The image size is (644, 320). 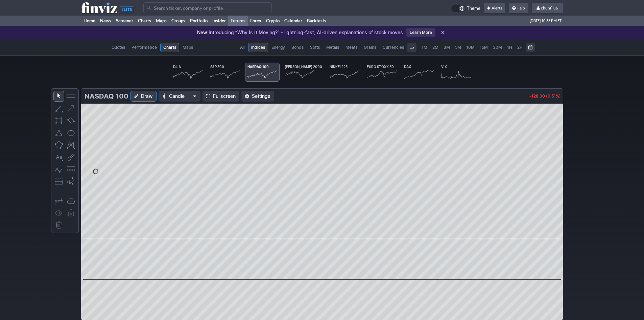 I want to click on a: Crypto, so click(x=273, y=21).